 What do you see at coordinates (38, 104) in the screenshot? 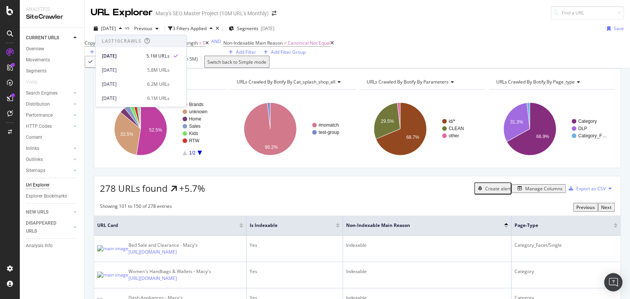
I see `div: Distribution` at bounding box center [38, 104].